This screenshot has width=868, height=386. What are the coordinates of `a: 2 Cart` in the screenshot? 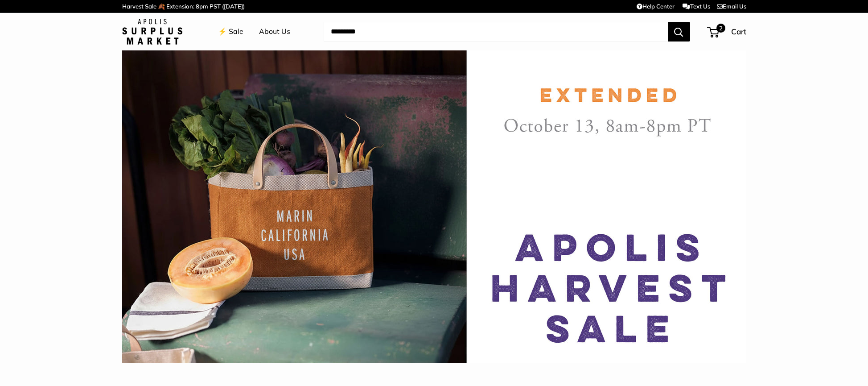 It's located at (727, 32).